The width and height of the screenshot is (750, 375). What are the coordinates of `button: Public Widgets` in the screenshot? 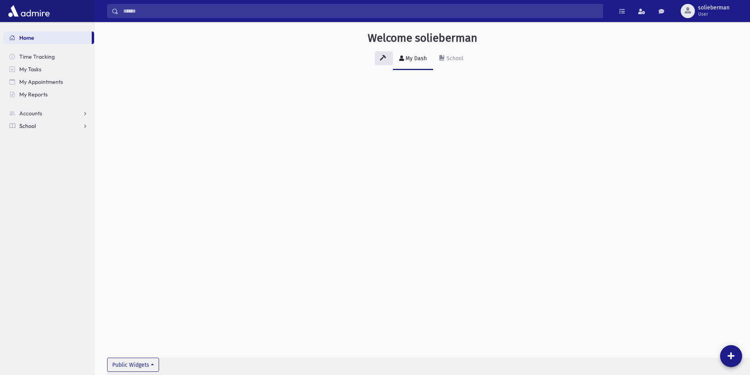 It's located at (133, 365).